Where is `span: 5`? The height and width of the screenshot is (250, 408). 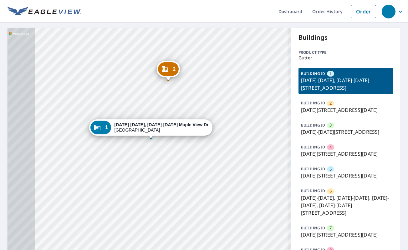
span: 5 is located at coordinates (331, 169).